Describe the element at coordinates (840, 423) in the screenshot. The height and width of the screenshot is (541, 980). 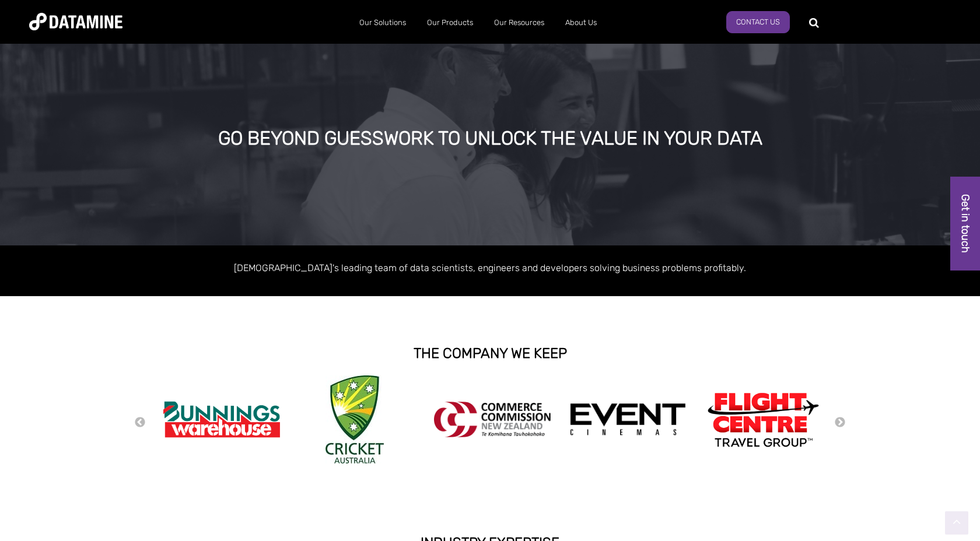
I see `button: Next` at that location.